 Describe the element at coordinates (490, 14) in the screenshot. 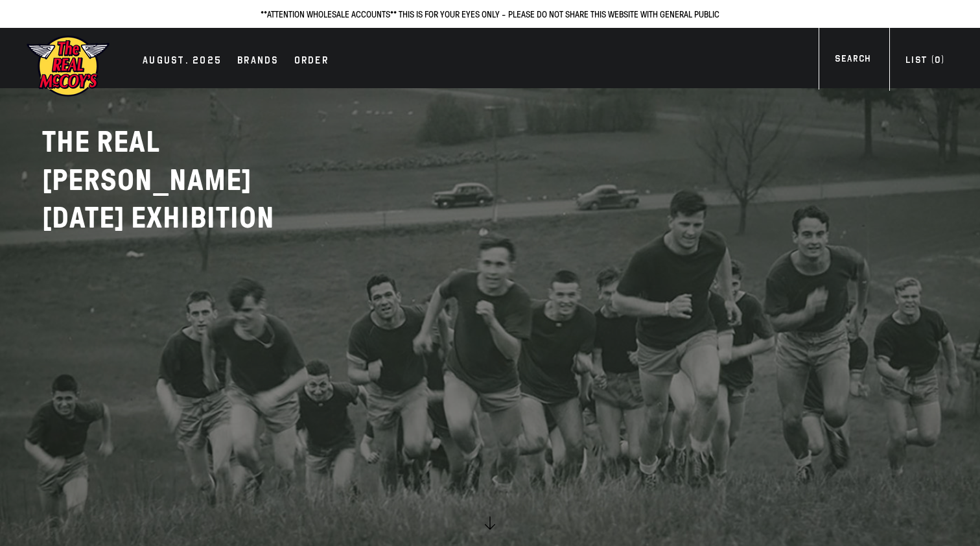

I see `p: **ATTENTION WHOLESALE ACCOUNTS** THIS IS FOR YOUR EYES ONLY - PLEASE DO NOT SHARE THIS WEBSITE WI...` at that location.